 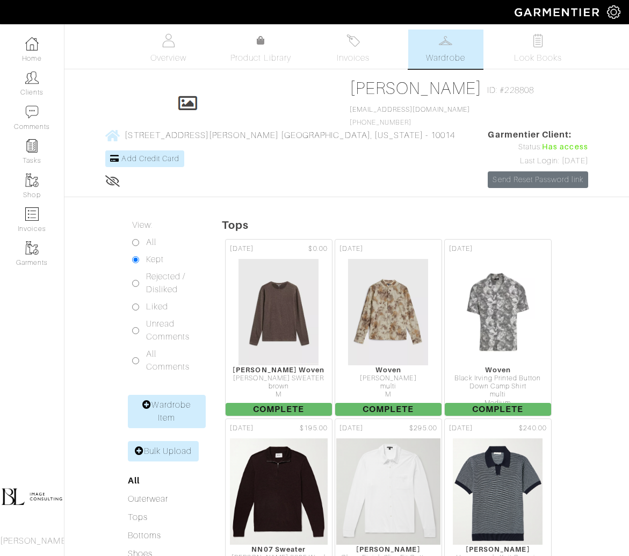 What do you see at coordinates (151, 242) in the screenshot?
I see `label: All` at bounding box center [151, 242].